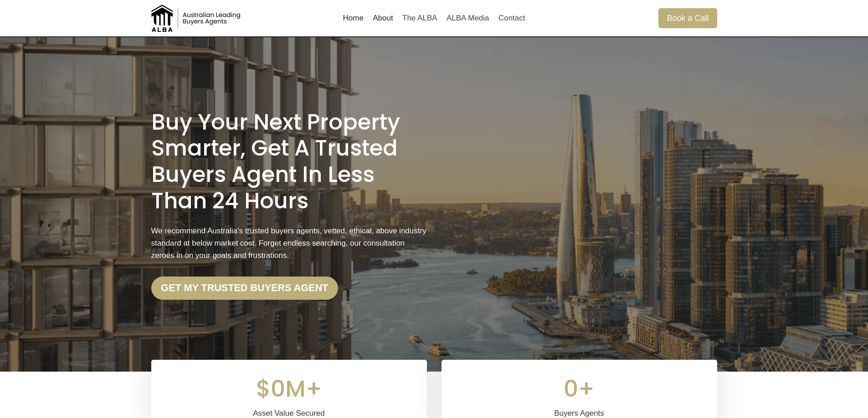 The height and width of the screenshot is (418, 868). What do you see at coordinates (512, 18) in the screenshot?
I see `a: Contact` at bounding box center [512, 18].